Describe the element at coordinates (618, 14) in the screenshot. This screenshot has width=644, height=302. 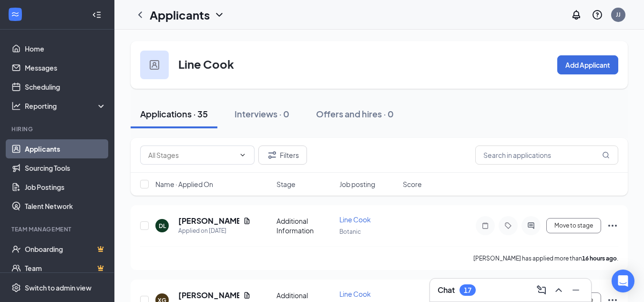
I see `div: JJ` at that location.